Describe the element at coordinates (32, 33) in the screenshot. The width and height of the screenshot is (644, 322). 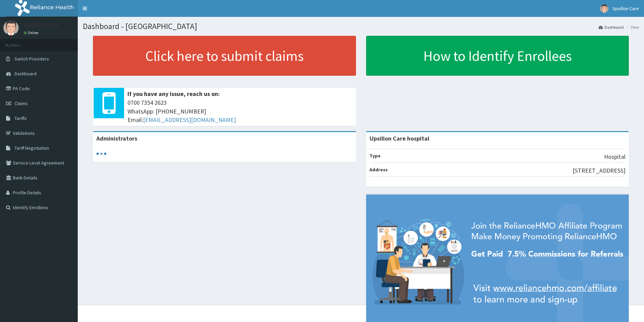
I see `a: Online` at that location.